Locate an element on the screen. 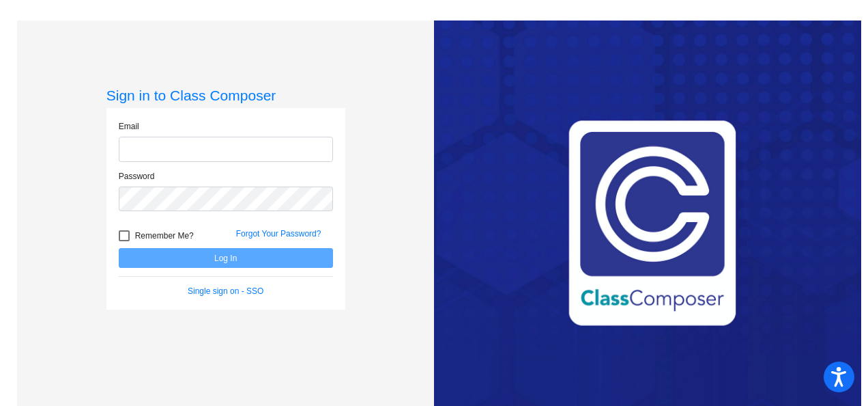  a: Forgot Your Password? is located at coordinates (279, 234).